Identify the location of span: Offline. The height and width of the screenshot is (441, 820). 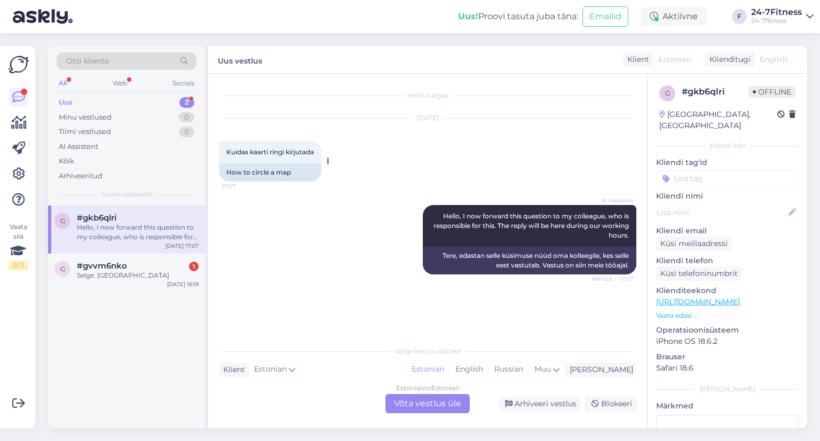
(772, 92).